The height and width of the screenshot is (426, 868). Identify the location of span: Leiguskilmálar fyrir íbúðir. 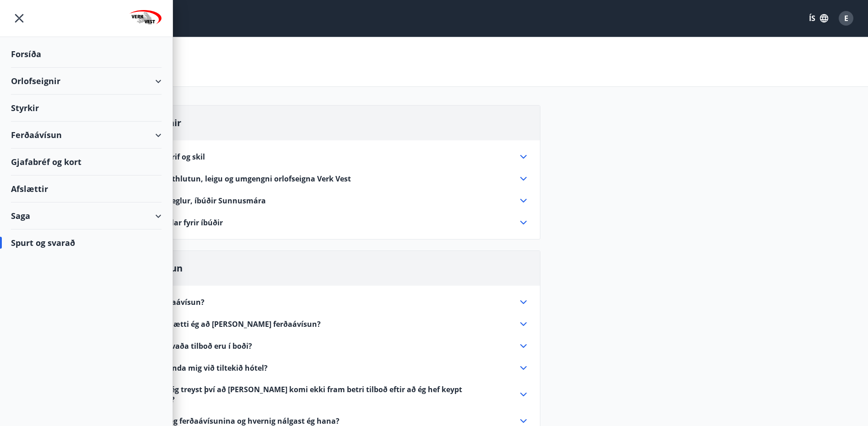
(175, 223).